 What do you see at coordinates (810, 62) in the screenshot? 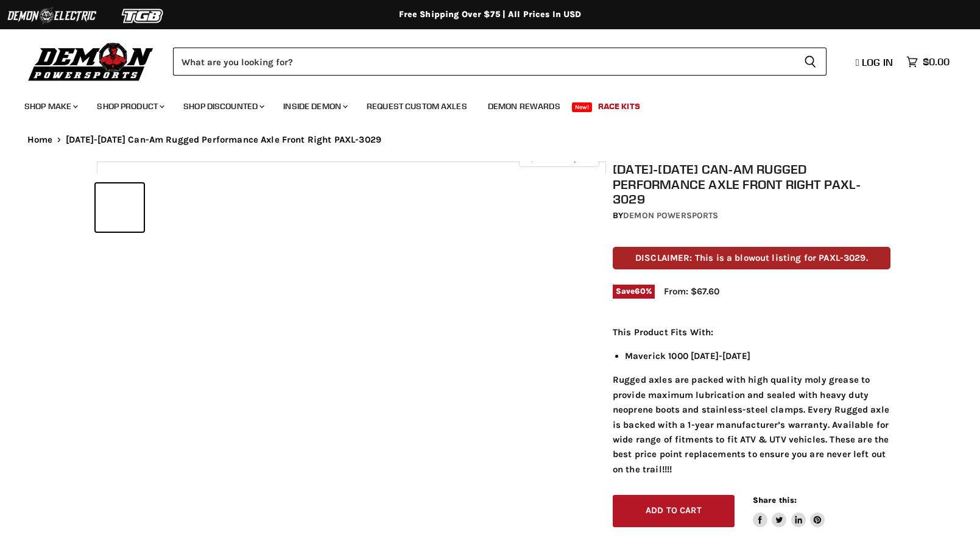
I see `button: Search` at bounding box center [810, 62].